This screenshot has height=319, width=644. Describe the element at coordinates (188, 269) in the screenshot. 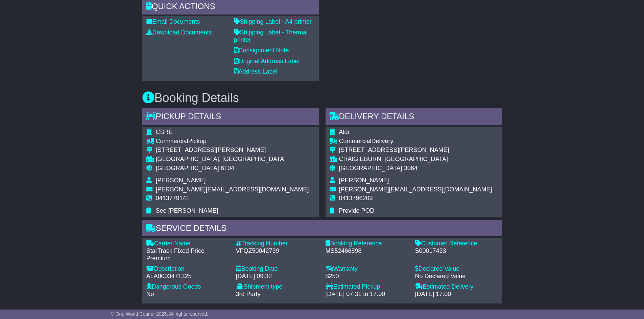

I see `div: Description` at that location.